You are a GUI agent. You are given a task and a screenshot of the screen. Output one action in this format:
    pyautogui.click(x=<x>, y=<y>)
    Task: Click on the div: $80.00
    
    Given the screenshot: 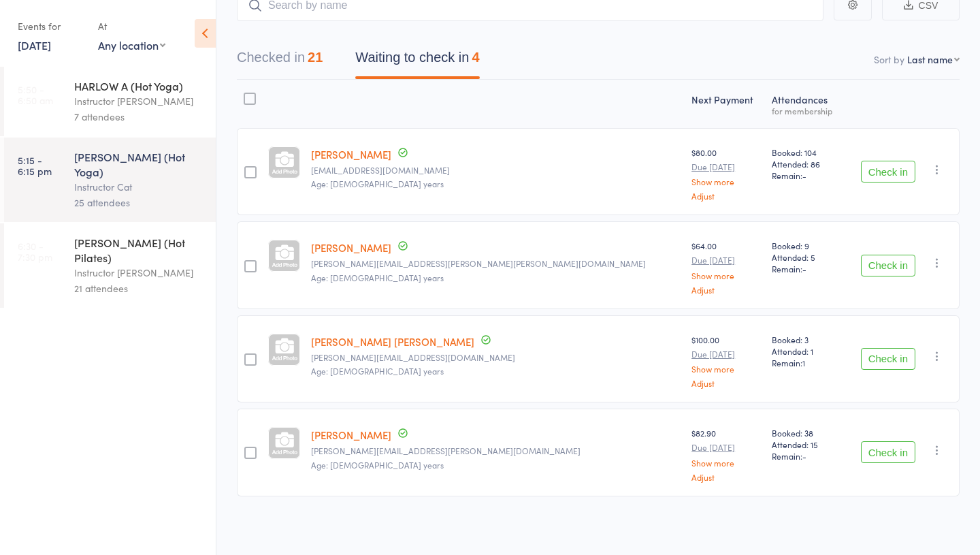 What is the action you would take?
    pyautogui.click(x=727, y=173)
    